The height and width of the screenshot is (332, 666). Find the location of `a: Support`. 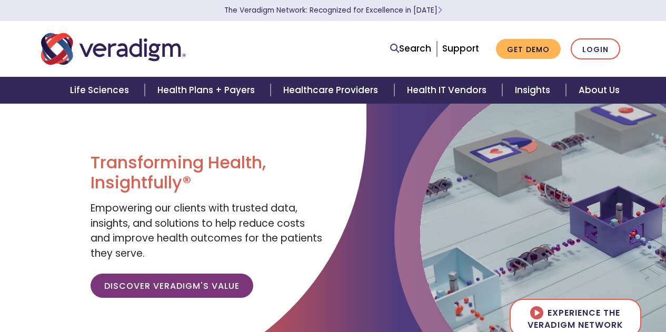

a: Support is located at coordinates (461, 48).